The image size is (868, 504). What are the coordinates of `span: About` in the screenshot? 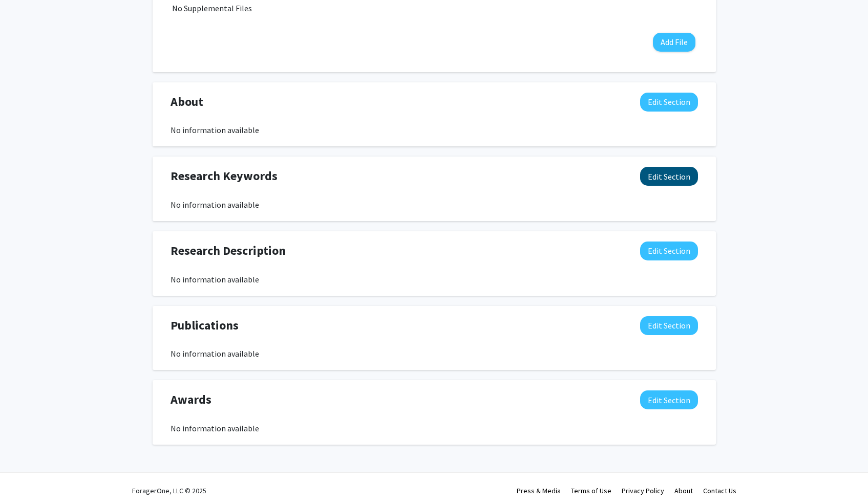 It's located at (187, 101).